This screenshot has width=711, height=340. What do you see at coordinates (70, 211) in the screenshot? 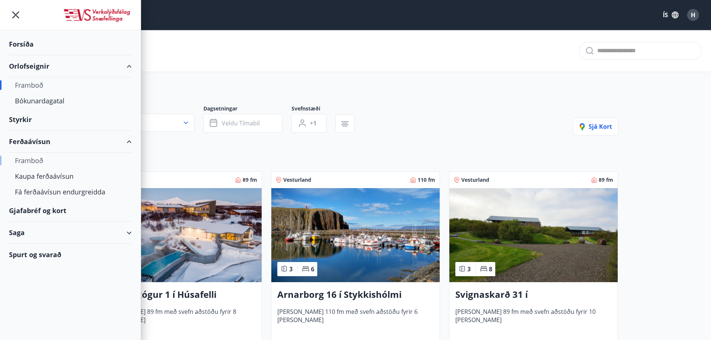
I see `div: Gjafabréf og kort` at bounding box center [70, 211].